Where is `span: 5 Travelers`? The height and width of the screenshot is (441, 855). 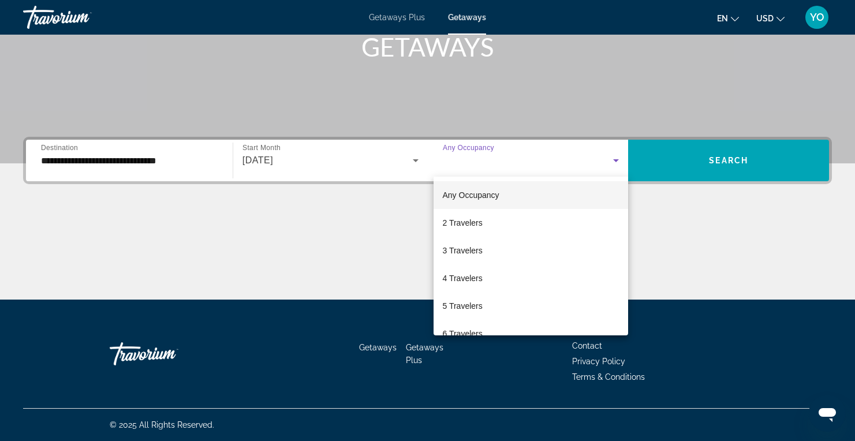 span: 5 Travelers is located at coordinates (462, 306).